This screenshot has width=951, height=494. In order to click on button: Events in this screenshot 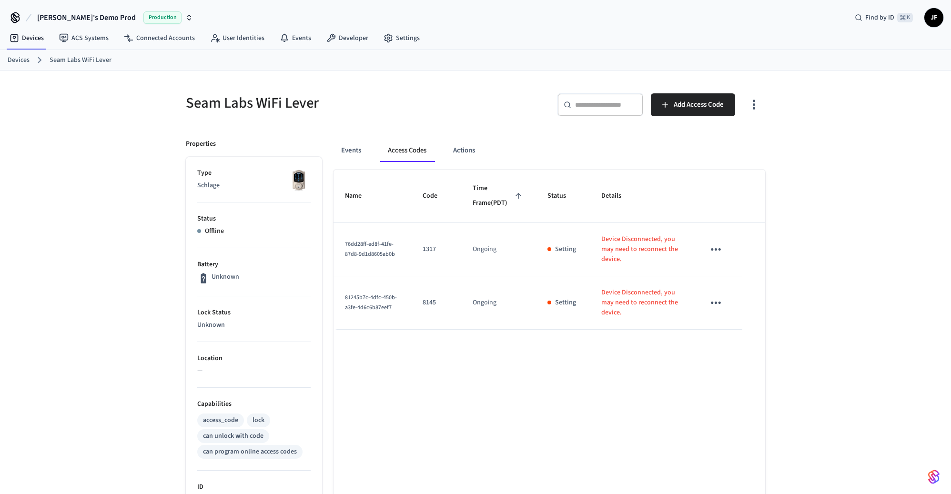, I will do `click(351, 151)`.